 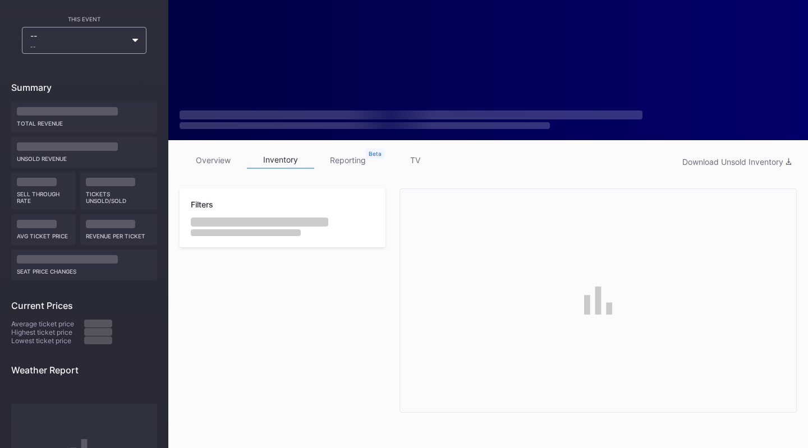 What do you see at coordinates (213, 160) in the screenshot?
I see `a: overview` at bounding box center [213, 160].